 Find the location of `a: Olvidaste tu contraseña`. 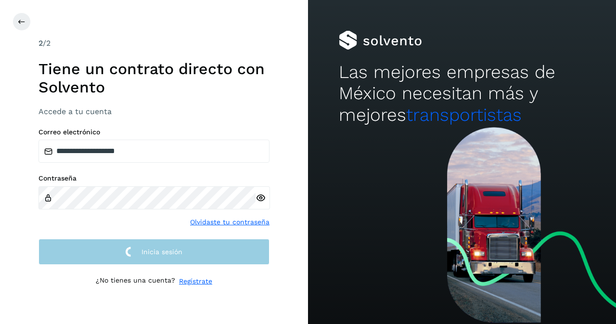

a: Olvidaste tu contraseña is located at coordinates (229, 222).